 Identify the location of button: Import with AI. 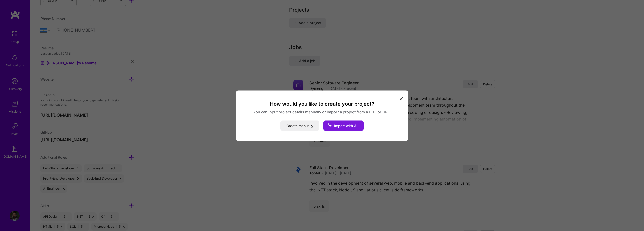
(343, 125).